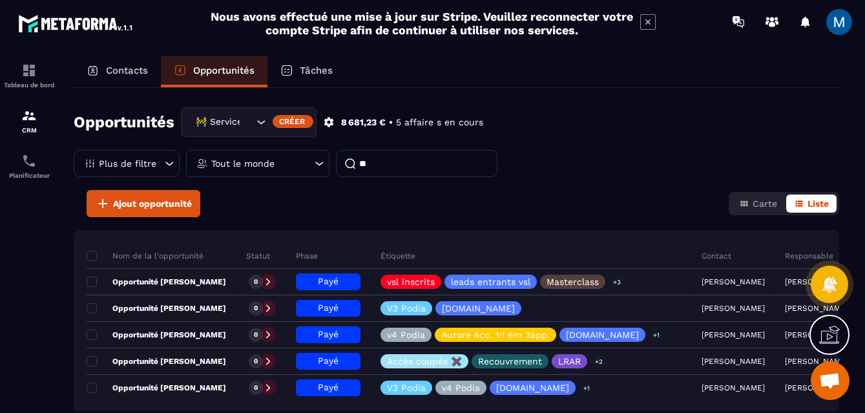 The height and width of the screenshot is (413, 865). I want to click on p: Tâches, so click(316, 70).